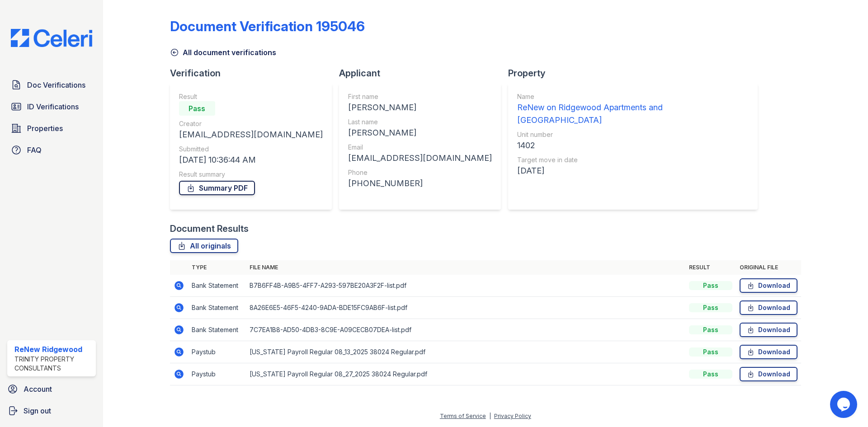 The image size is (868, 427). I want to click on span: Sign out, so click(37, 411).